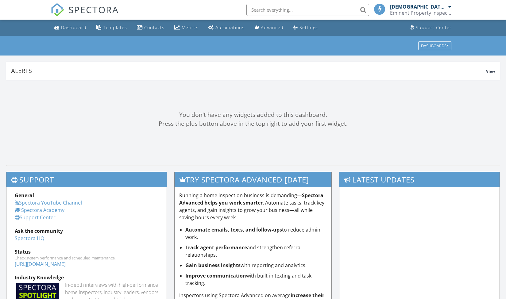 Image resolution: width=506 pixels, height=299 pixels. I want to click on a: Advanced, so click(269, 28).